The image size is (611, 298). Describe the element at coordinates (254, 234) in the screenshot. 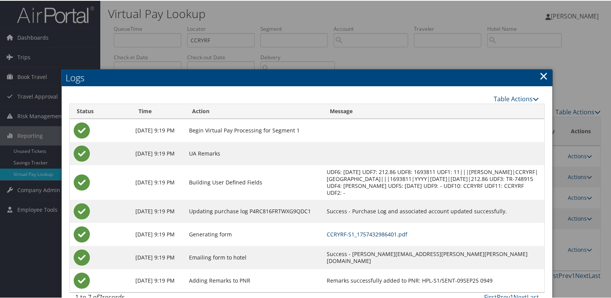

I see `td: Generating form` at that location.